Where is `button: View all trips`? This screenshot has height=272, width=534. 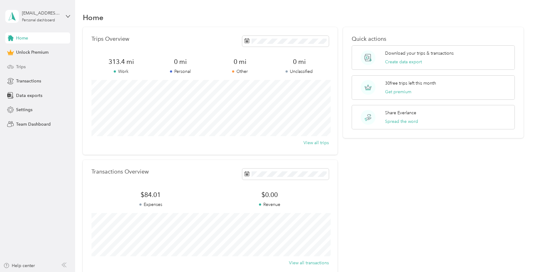
button: View all trips is located at coordinates (316, 143).